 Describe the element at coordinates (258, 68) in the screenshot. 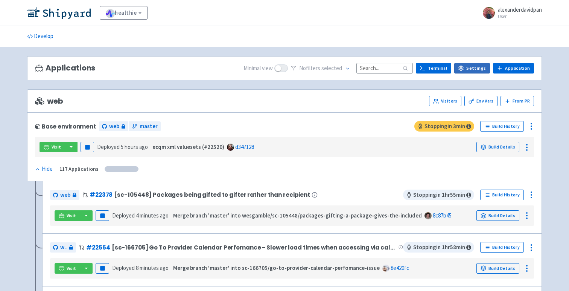

I see `span: Minimal view` at that location.